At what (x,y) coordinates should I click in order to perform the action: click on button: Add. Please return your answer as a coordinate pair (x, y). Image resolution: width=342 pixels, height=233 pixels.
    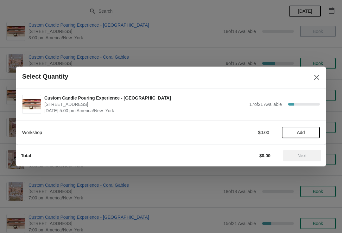
    Looking at the image, I should click on (301, 132).